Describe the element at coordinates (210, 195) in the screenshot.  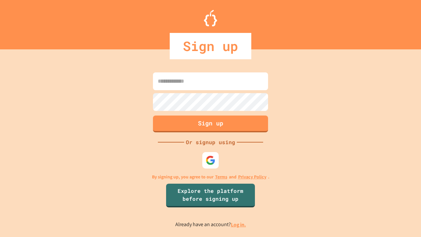
I see `a: Explore the platform before signing up` at that location.